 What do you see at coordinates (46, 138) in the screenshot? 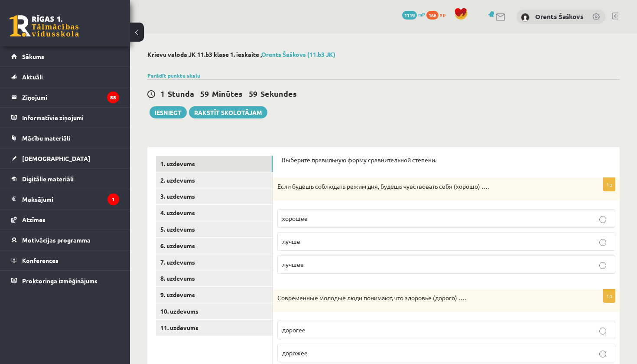
I see `span: Mācību materiāli` at bounding box center [46, 138].